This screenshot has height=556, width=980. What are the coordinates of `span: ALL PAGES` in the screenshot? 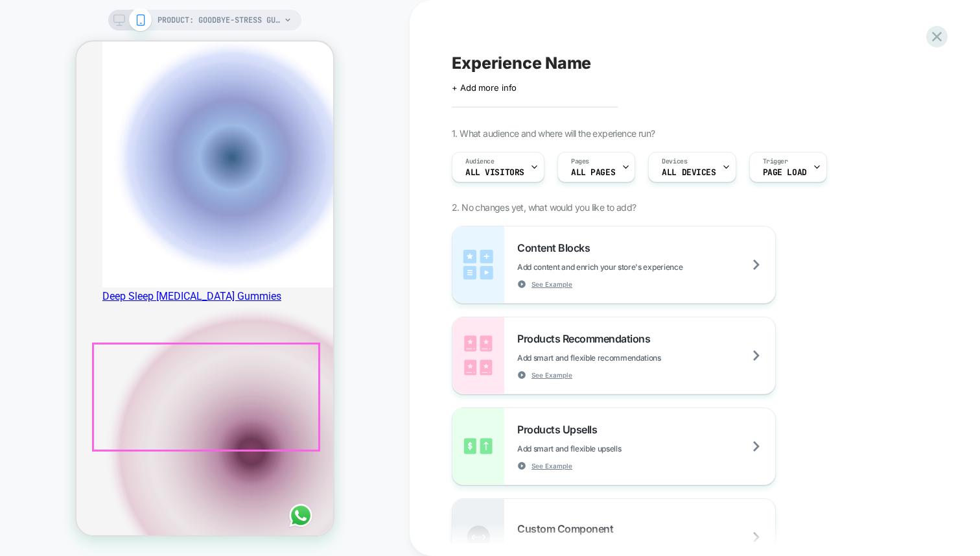 It's located at (593, 172).